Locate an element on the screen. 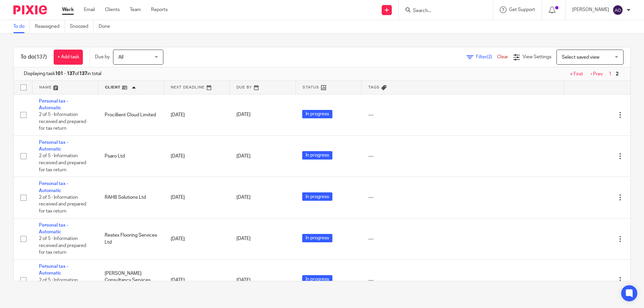 This screenshot has height=308, width=644. b: 137 is located at coordinates (83, 74).